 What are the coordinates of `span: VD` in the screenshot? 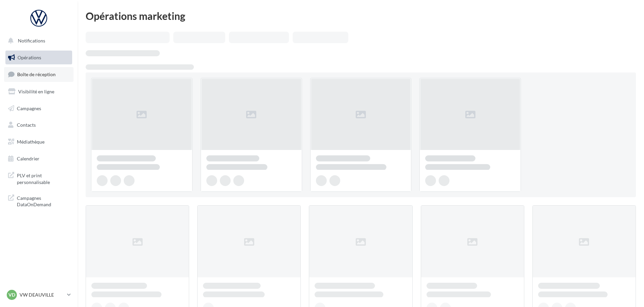 It's located at (12, 295).